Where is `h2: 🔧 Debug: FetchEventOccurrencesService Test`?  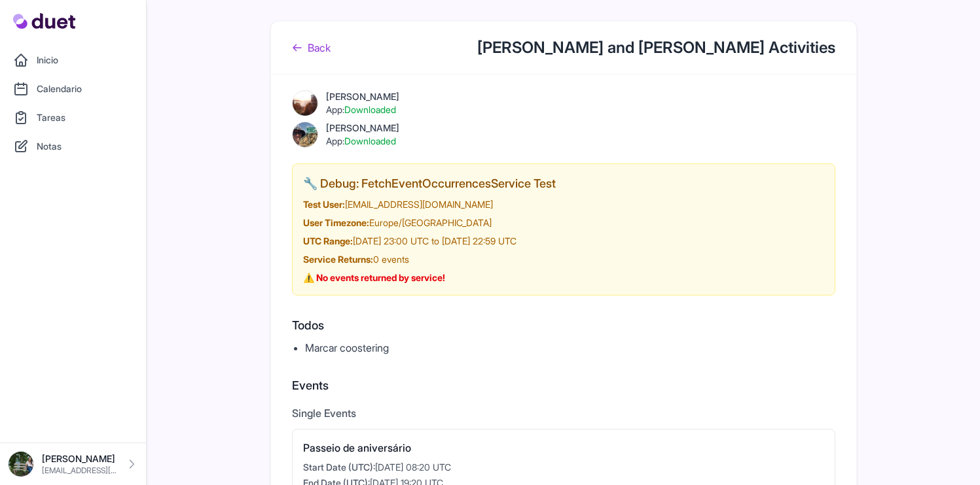
h2: 🔧 Debug: FetchEventOccurrencesService Test is located at coordinates (563, 184).